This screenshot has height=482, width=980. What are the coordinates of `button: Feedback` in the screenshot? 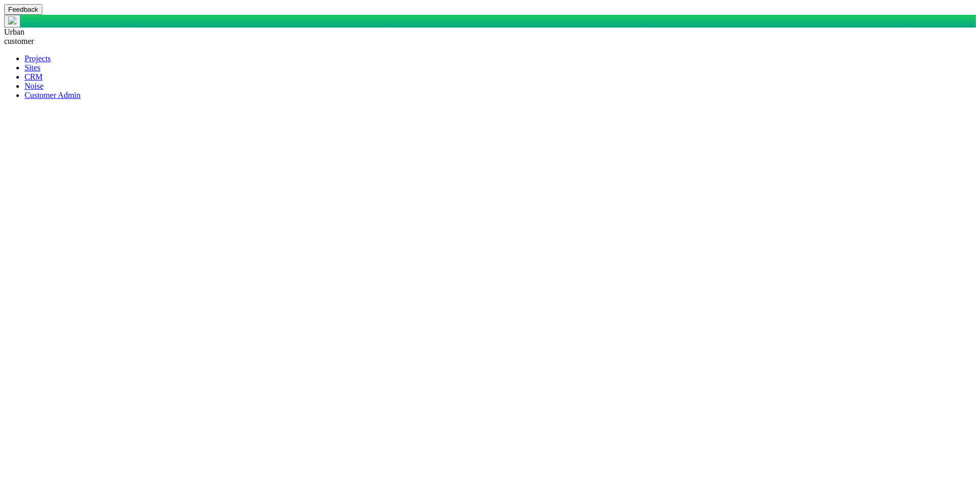 It's located at (23, 9).